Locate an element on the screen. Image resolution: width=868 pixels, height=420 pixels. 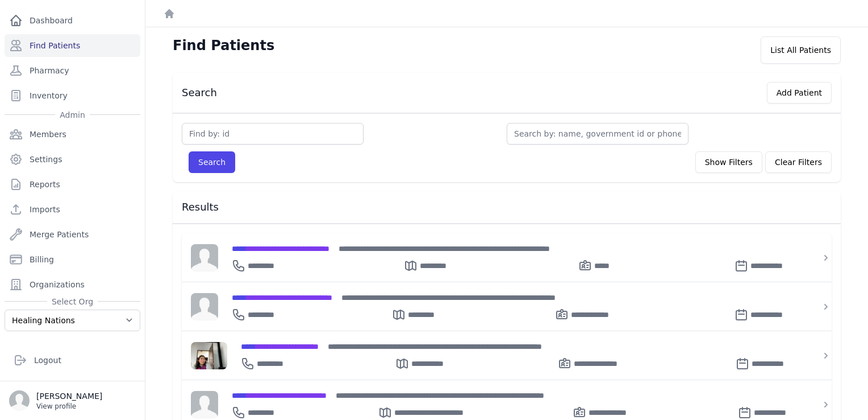
input: Search by: name, government id or phone is located at coordinates (598, 133).